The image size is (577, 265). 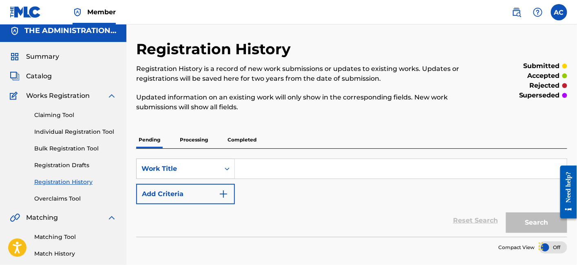 What do you see at coordinates (15, 76) in the screenshot?
I see `img: Catalog` at bounding box center [15, 76].